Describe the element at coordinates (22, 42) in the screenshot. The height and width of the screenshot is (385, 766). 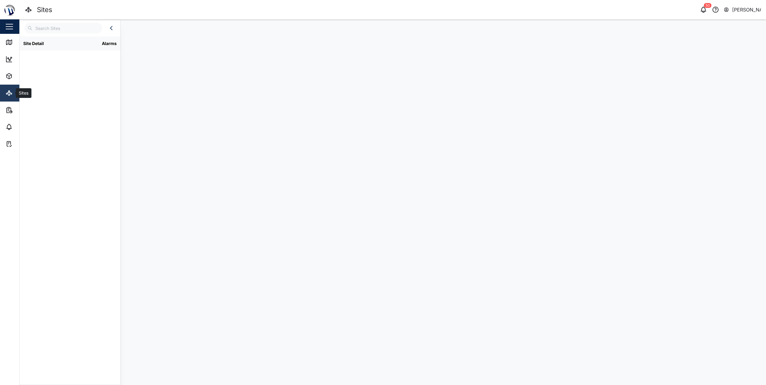
I see `div: Map` at that location.